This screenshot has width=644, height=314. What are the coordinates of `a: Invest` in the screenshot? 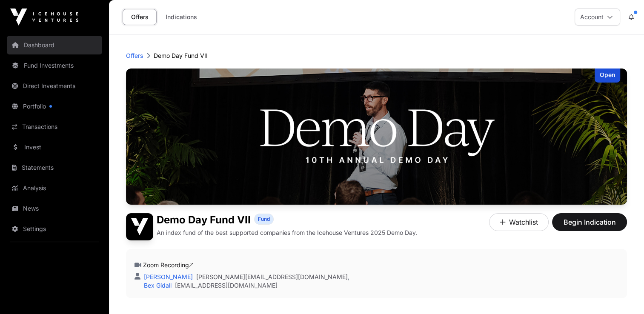 It's located at (55, 147).